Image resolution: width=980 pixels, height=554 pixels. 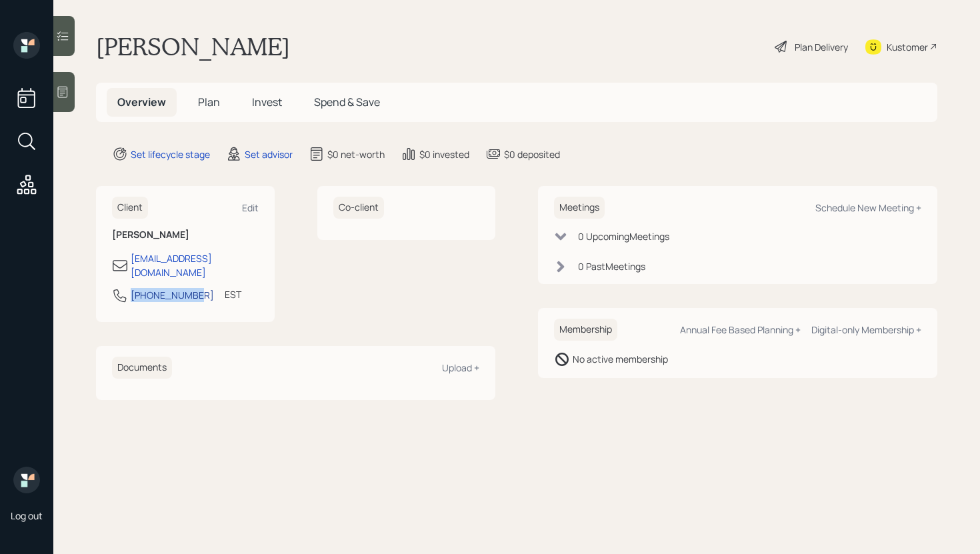 What do you see at coordinates (356, 154) in the screenshot?
I see `div: $0 net-worth` at bounding box center [356, 154].